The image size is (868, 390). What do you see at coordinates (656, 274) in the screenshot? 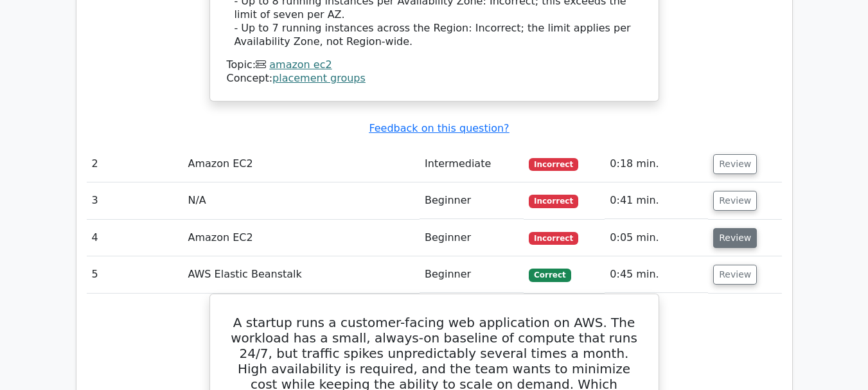
I see `td: 0:45 min.` at bounding box center [656, 274].